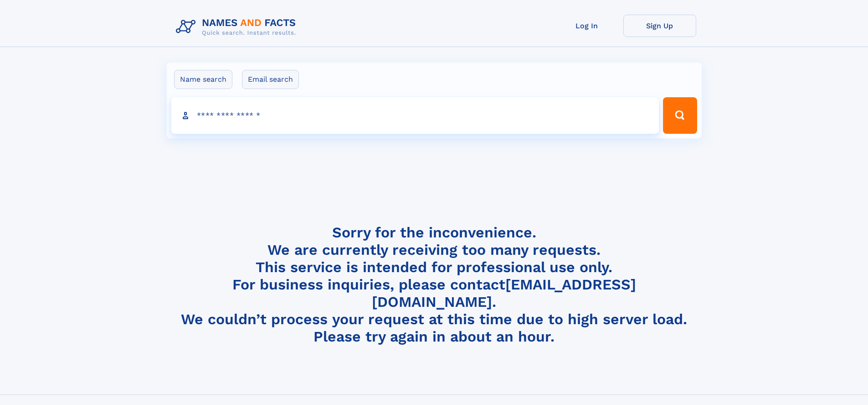  Describe the element at coordinates (270, 79) in the screenshot. I see `label: Email search` at that location.